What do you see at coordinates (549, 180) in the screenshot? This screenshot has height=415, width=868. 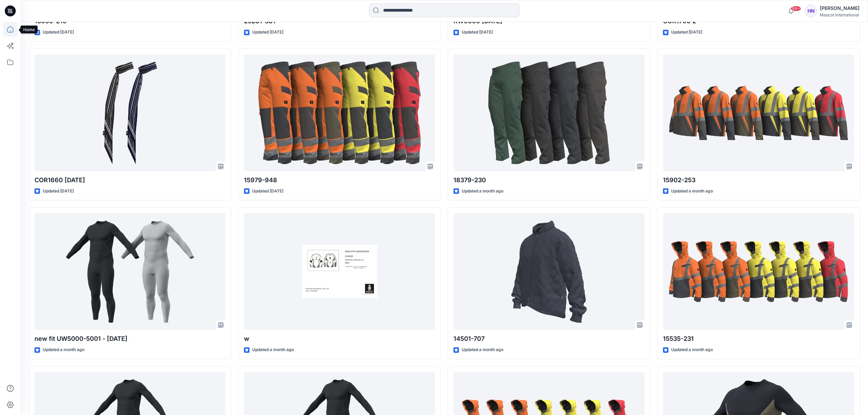 I see `p: 18379-230` at bounding box center [549, 180].